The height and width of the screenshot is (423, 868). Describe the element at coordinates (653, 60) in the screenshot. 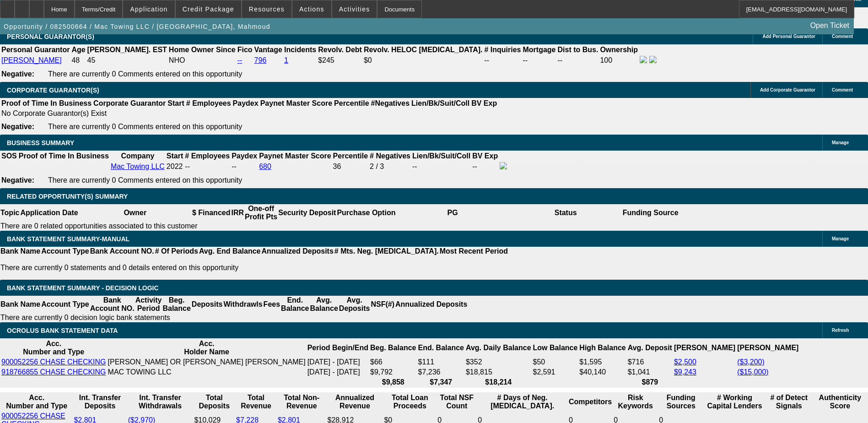

I see `img: linkedin-icon.png` at that location.